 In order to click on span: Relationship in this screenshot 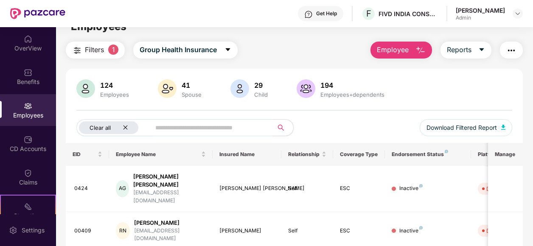, I will do `click(304, 155)`.